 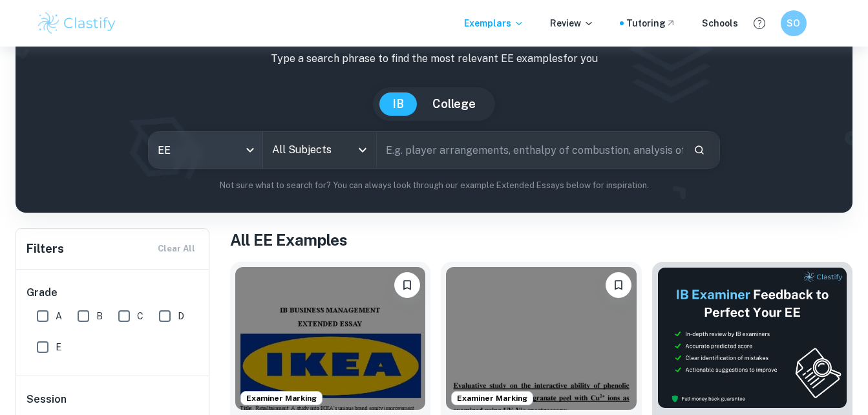 I want to click on a: Schools, so click(x=720, y=23).